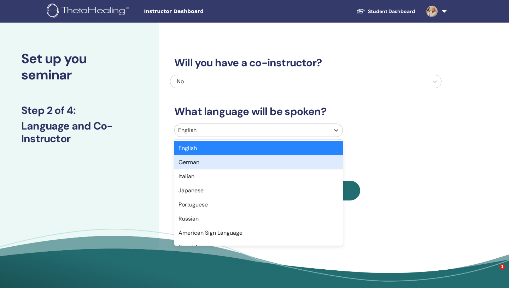  I want to click on div: English, so click(258, 148).